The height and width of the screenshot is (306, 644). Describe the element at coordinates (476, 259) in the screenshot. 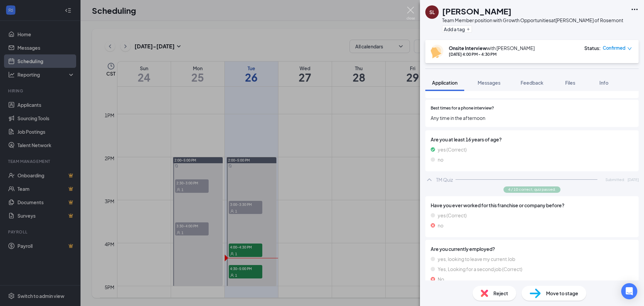

I see `span: yes, looking to leave my current Job` at that location.